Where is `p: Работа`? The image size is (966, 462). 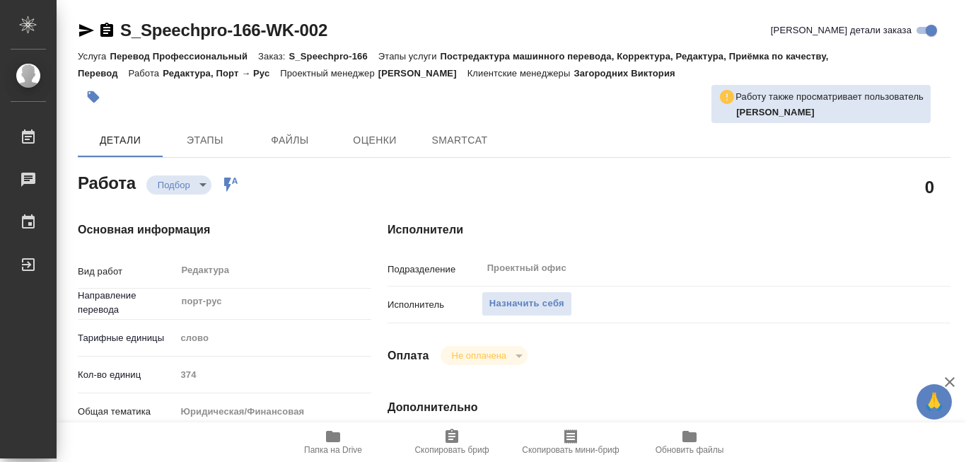
p: Работа is located at coordinates (146, 73).